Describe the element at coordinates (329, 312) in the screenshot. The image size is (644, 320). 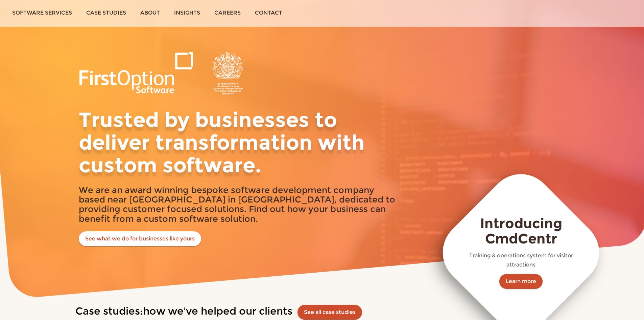
I see `a: See all case studies` at that location.